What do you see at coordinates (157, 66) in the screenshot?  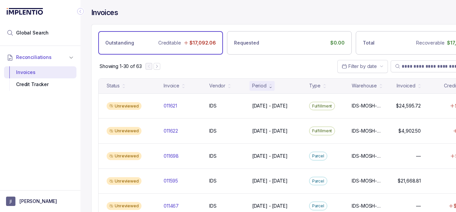 I see `button: Next Page` at bounding box center [157, 66].